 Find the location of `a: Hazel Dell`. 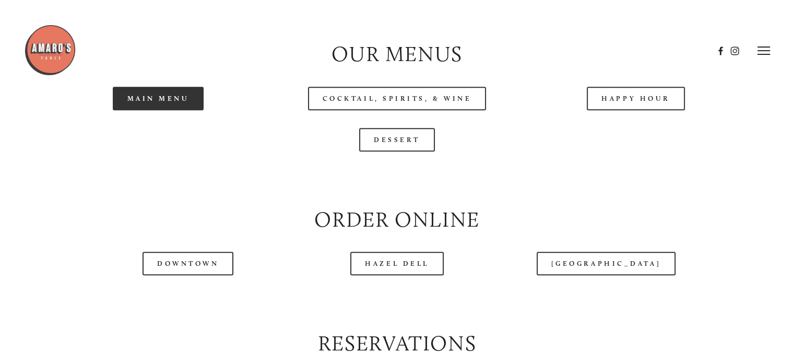

a: Hazel Dell is located at coordinates (397, 263).